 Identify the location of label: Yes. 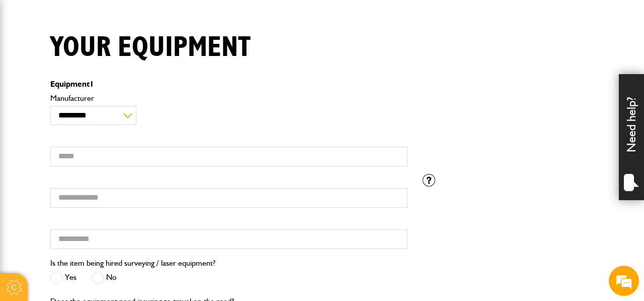
(64, 277).